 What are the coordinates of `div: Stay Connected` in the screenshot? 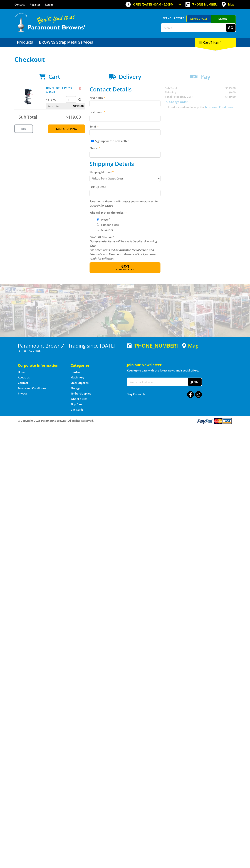 It's located at (165, 394).